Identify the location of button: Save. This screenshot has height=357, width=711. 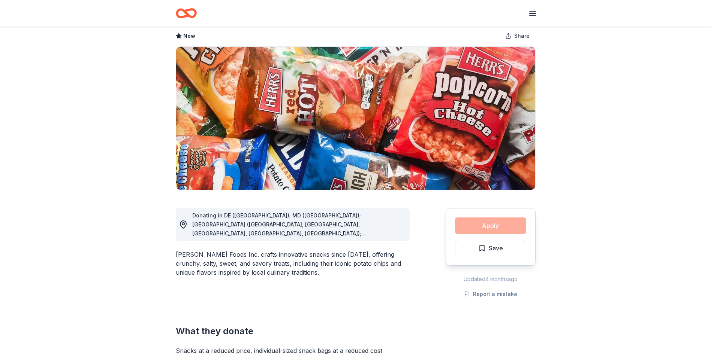
(490, 248).